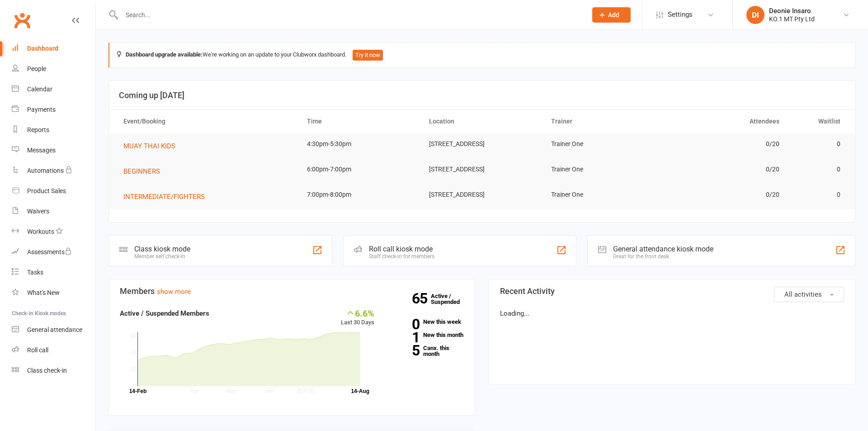 This screenshot has height=431, width=868. What do you see at coordinates (360, 169) in the screenshot?
I see `td: 6:00pm-7:00pm` at bounding box center [360, 169].